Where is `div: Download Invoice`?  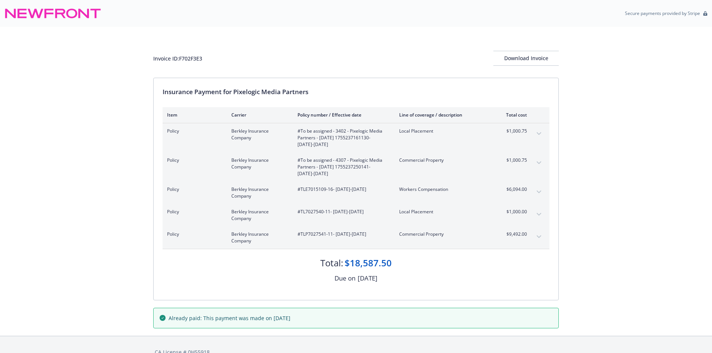 div: Download Invoice is located at coordinates (526, 58).